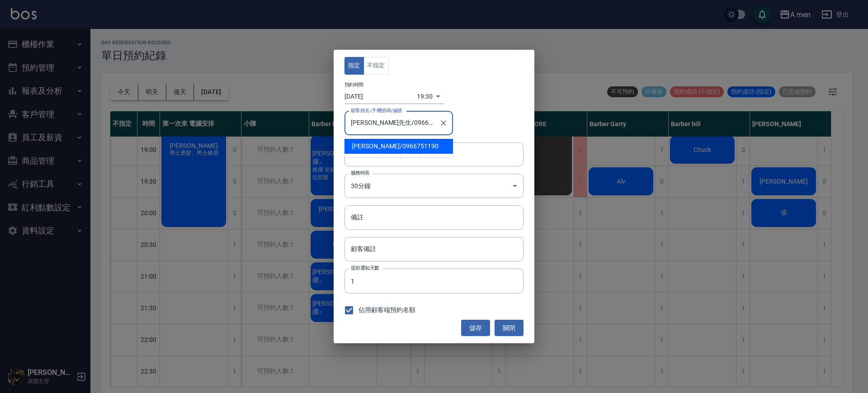 Image resolution: width=868 pixels, height=393 pixels. Describe the element at coordinates (387, 309) in the screenshot. I see `span: 佔用顧客端預約名額` at that location.